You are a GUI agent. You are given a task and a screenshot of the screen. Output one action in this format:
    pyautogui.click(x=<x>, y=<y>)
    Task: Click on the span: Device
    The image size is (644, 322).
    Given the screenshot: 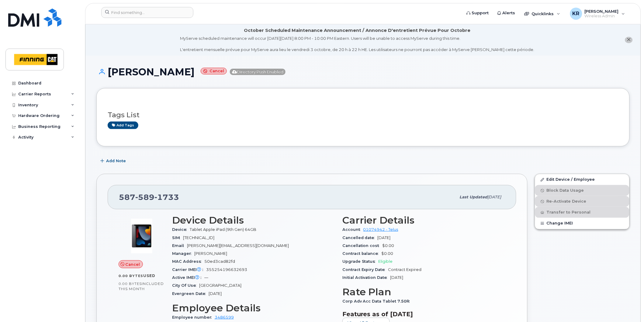 What is the action you would take?
    pyautogui.click(x=181, y=229)
    